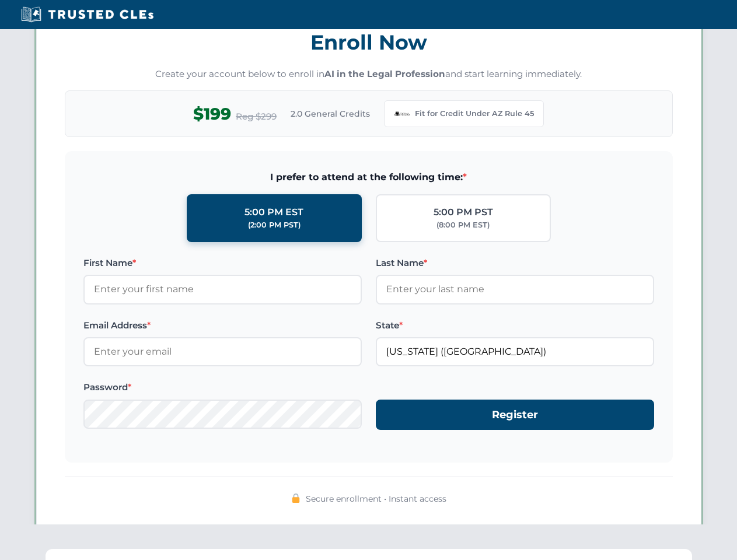  What do you see at coordinates (256, 117) in the screenshot?
I see `span: Reg $299` at bounding box center [256, 117].